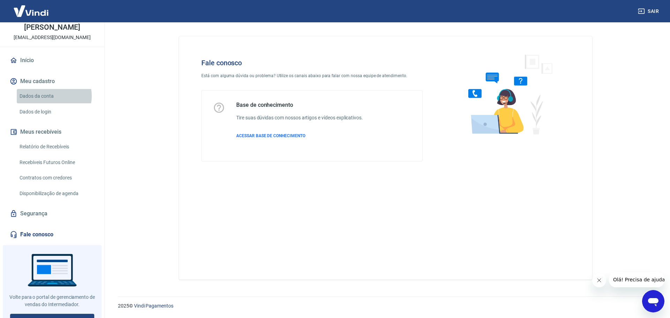 This screenshot has width=670, height=318. Describe the element at coordinates (52, 132) in the screenshot. I see `button: Meus recebíveis` at that location.